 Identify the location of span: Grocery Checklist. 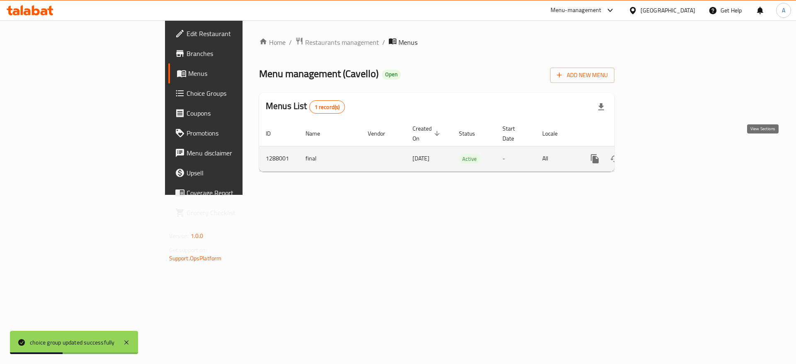
(239, 213).